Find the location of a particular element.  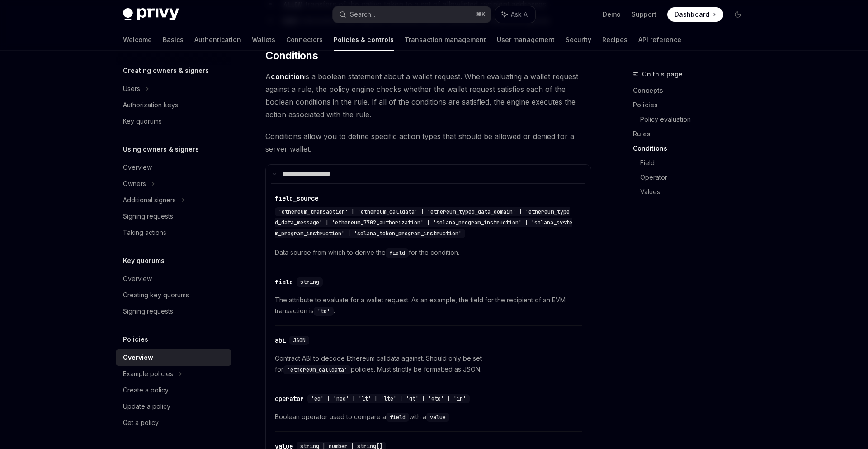

span: Boolean operator used to compare a with a is located at coordinates (428, 417).